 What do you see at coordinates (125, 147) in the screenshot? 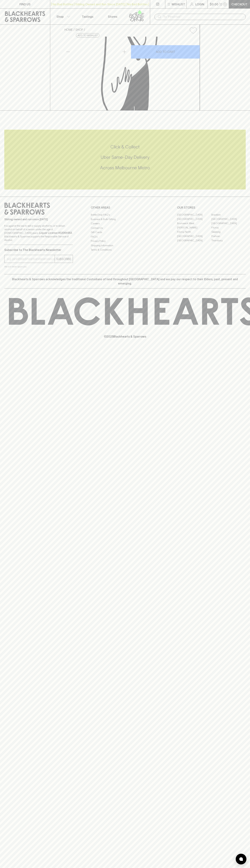
I see `h5: Click & Collect` at bounding box center [125, 147].